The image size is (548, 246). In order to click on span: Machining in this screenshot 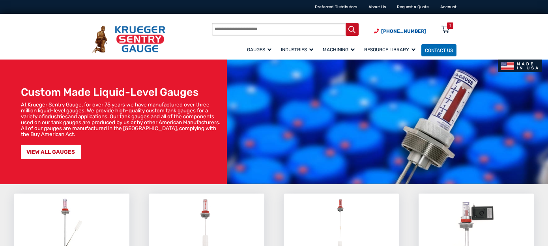, I will do `click(339, 50)`.